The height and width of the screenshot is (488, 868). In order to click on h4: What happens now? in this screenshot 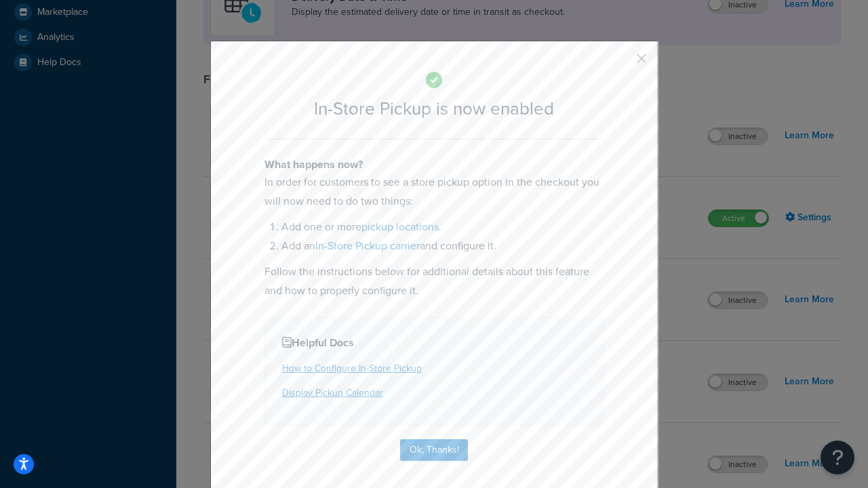, I will do `click(434, 165)`.